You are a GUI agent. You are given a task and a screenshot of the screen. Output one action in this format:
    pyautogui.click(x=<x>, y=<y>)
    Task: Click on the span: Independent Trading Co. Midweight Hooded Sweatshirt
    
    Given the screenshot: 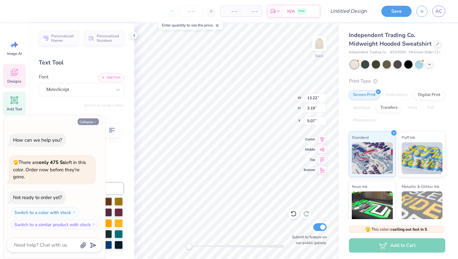 What is the action you would take?
    pyautogui.click(x=391, y=39)
    